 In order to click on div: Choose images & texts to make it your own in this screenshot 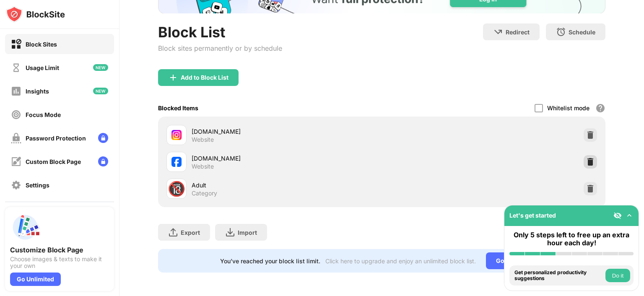, I will do `click(60, 262)`.